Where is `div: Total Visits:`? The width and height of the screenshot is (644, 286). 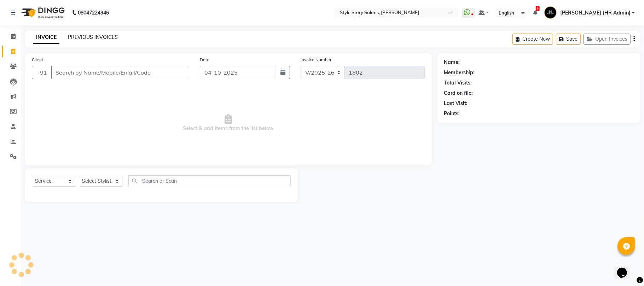
div: Total Visits: is located at coordinates (458, 83).